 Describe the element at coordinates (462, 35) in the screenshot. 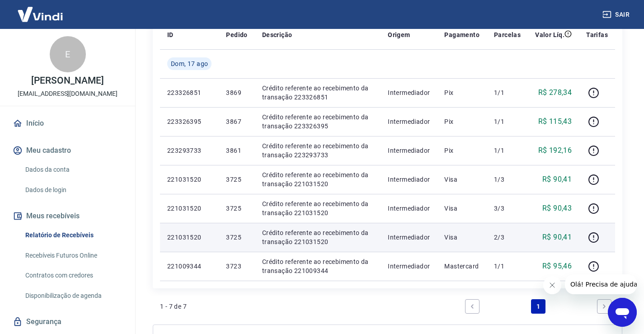

I see `p: Pagamento` at that location.